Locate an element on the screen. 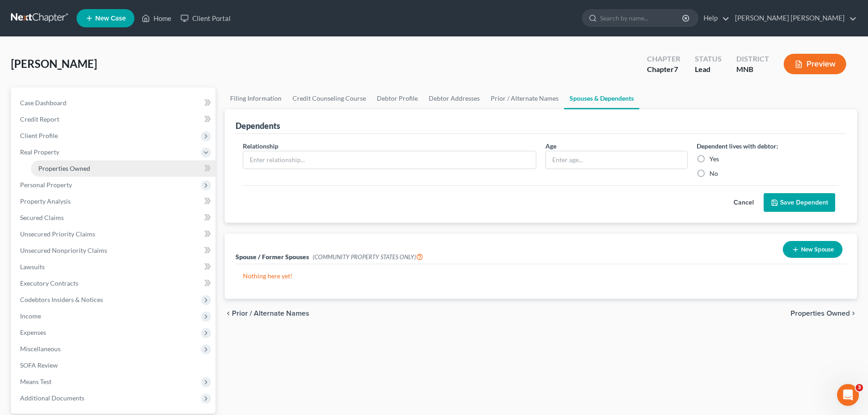 This screenshot has height=415, width=868. a: Unsecured Priority Claims is located at coordinates (114, 234).